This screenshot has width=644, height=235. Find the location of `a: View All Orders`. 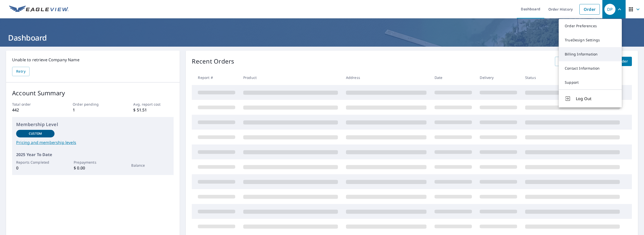

a: View All Orders is located at coordinates (573, 61).